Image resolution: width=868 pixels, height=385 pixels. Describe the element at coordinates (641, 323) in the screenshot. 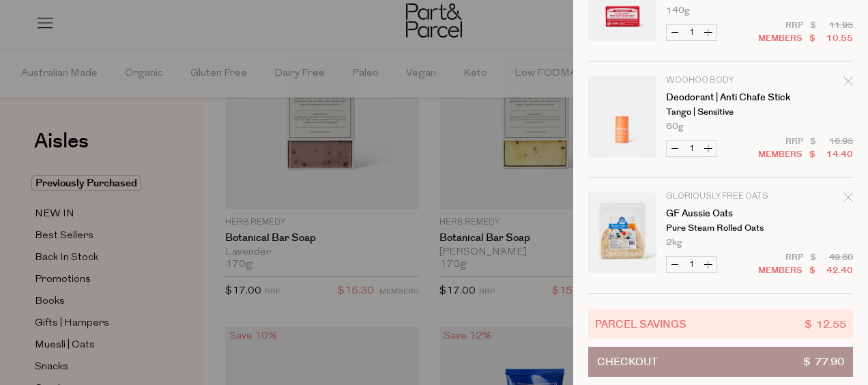

I see `span: Parcel Savings` at that location.